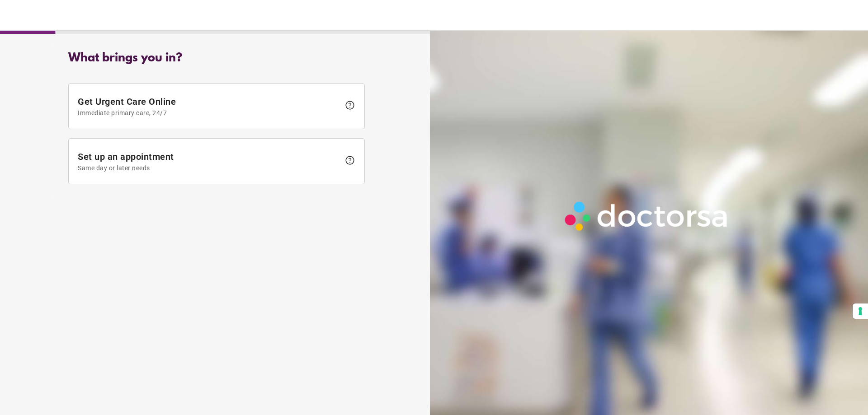 Image resolution: width=868 pixels, height=415 pixels. What do you see at coordinates (209, 161) in the screenshot?
I see `span: Set up an appointment` at bounding box center [209, 161].